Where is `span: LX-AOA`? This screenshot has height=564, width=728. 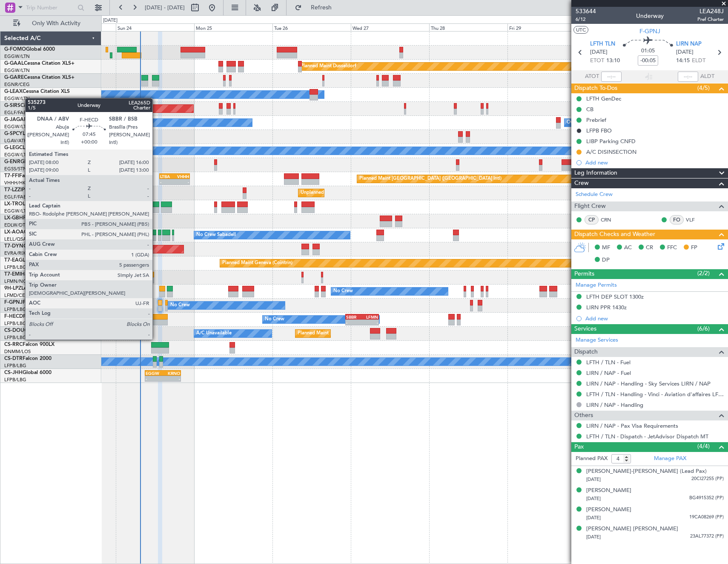
span: LX-AOA is located at coordinates (14, 232).